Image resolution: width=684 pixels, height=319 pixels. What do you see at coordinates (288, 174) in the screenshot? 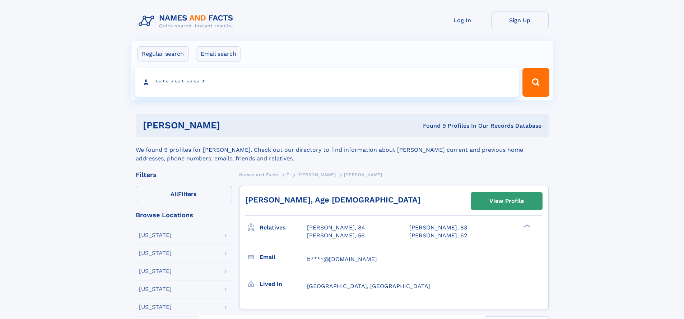
I see `a: T` at bounding box center [288, 174].